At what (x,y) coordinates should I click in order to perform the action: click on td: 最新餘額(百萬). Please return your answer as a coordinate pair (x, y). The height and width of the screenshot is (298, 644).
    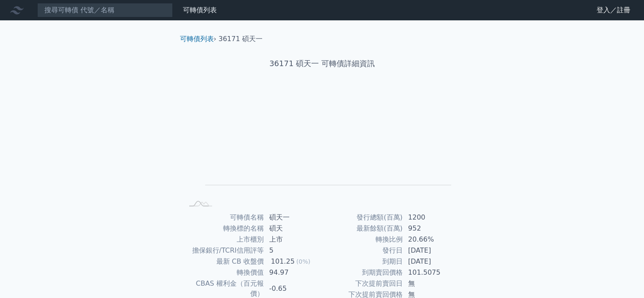
    Looking at the image, I should click on (362, 228).